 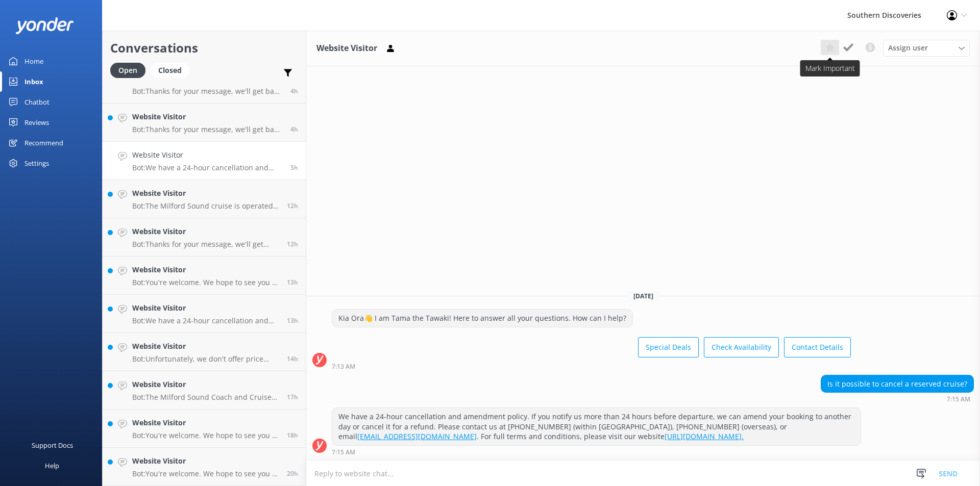 What do you see at coordinates (204, 48) in the screenshot?
I see `h2: Conversations` at bounding box center [204, 48].